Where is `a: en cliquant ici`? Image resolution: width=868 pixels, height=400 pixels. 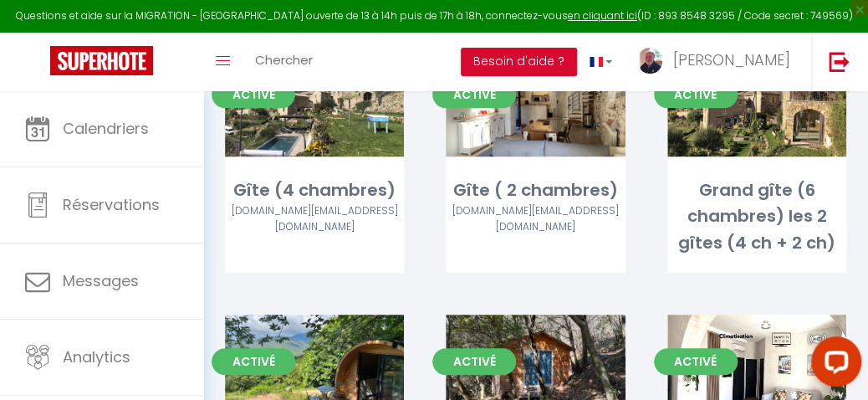
a: en cliquant ici is located at coordinates (602, 15).